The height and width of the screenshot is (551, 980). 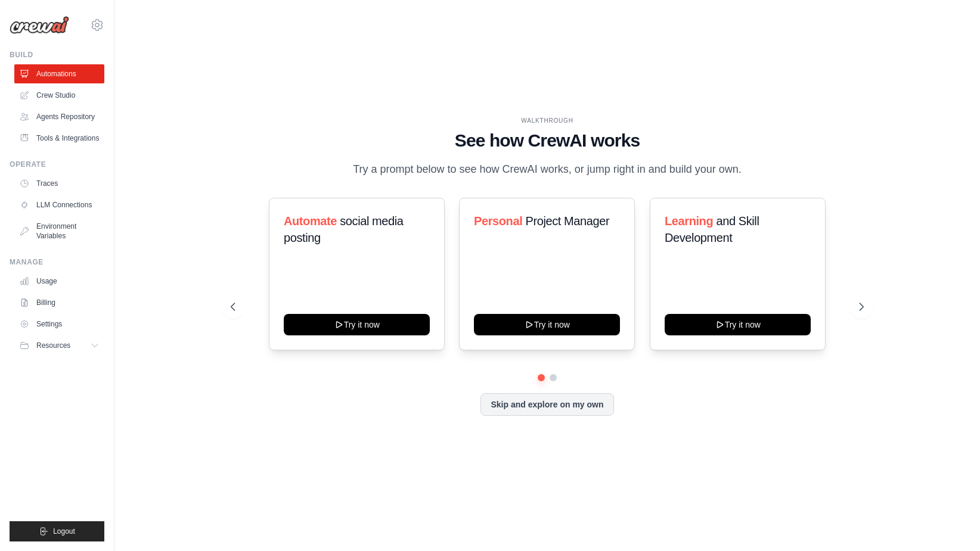 I want to click on span: Logout, so click(x=64, y=531).